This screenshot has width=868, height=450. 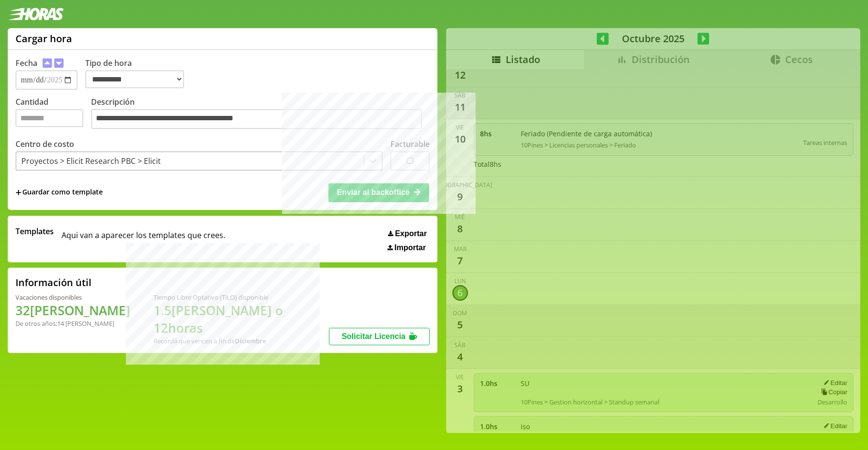 What do you see at coordinates (138, 74) in the screenshot?
I see `label: Tipo de hora` at bounding box center [138, 74].